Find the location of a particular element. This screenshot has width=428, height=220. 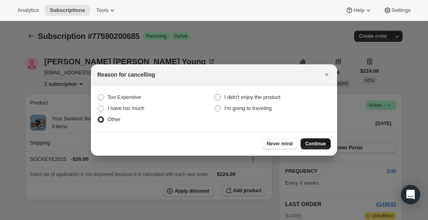

button: Close is located at coordinates (327, 75).